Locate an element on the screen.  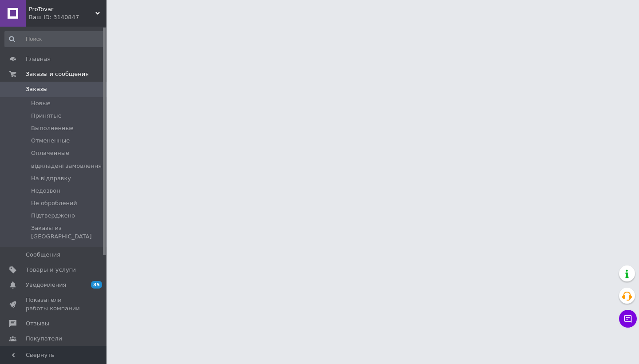
span: Не оброблений is located at coordinates (54, 203).